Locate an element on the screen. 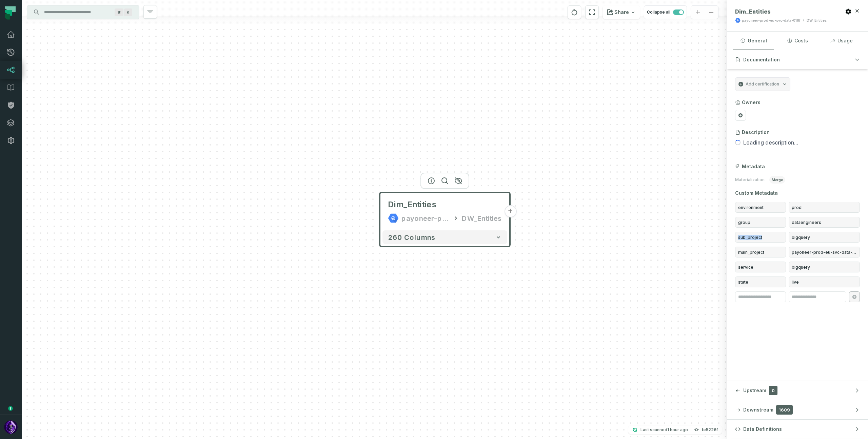 The height and width of the screenshot is (439, 868). button: Upstream0 is located at coordinates (798, 391).